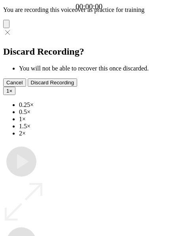 This screenshot has height=236, width=178. I want to click on li: 2×, so click(97, 134).